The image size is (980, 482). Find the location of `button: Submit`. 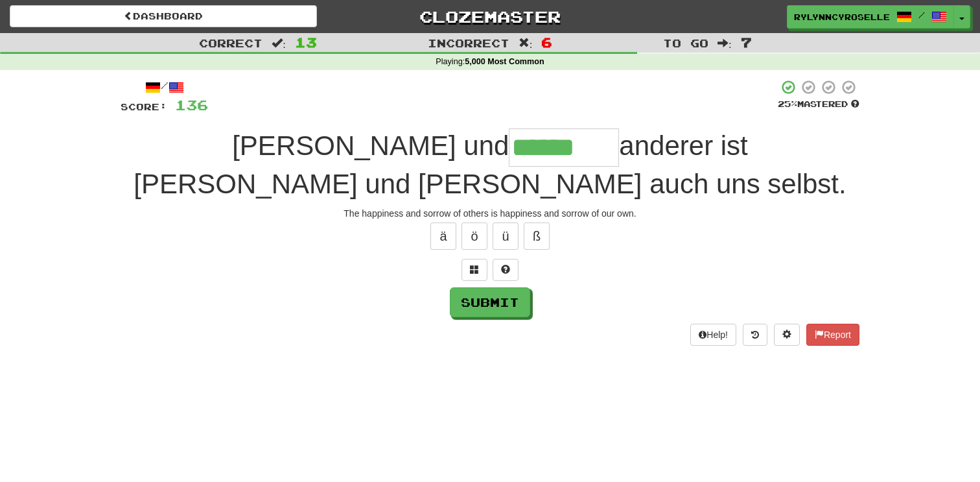

button: Submit is located at coordinates (490, 302).